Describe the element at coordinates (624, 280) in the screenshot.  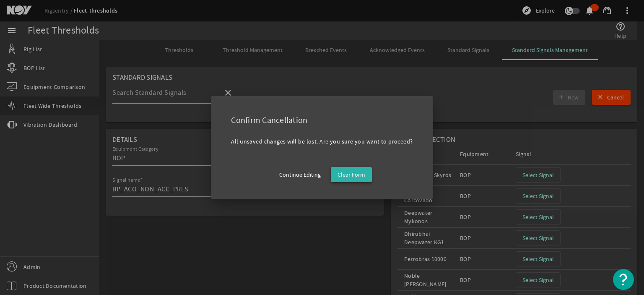
I see `button: Open Resource Center` at that location.